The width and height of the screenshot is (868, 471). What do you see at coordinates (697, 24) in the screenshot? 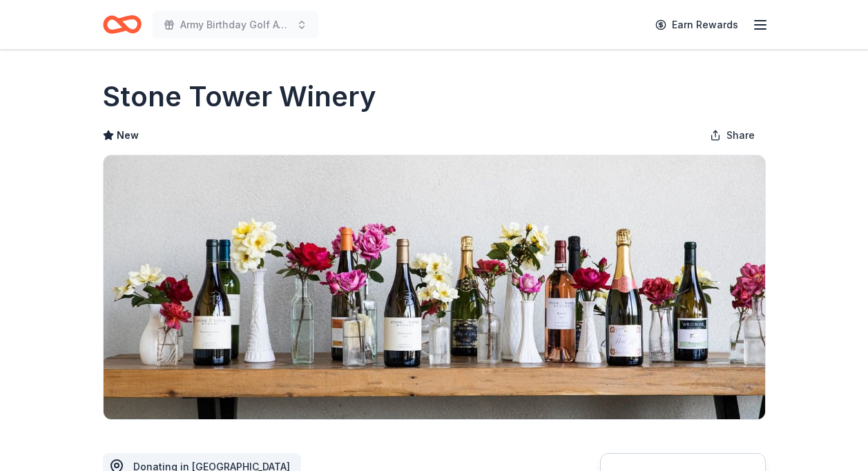
I see `a: Earn Rewards` at bounding box center [697, 24].